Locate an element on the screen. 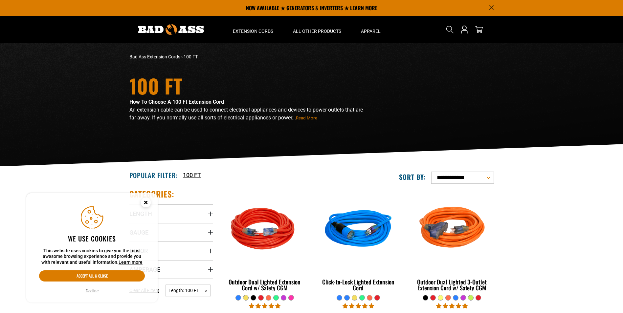  summary: Search is located at coordinates (450, 30).